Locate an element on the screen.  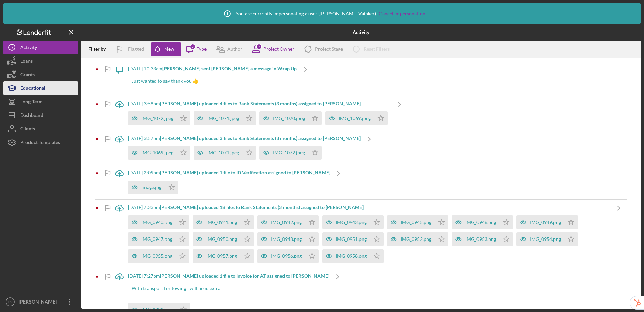
div: IMG_1069.jpeg is located at coordinates (355, 118).